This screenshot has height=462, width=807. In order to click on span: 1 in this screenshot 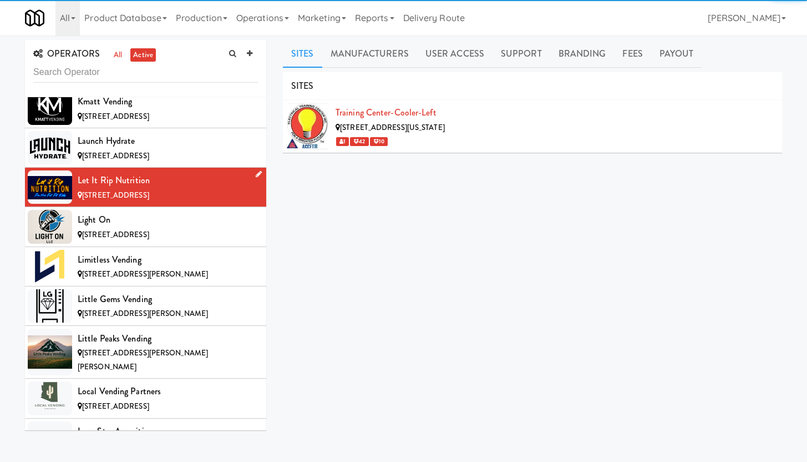, I will do `click(342, 141)`.